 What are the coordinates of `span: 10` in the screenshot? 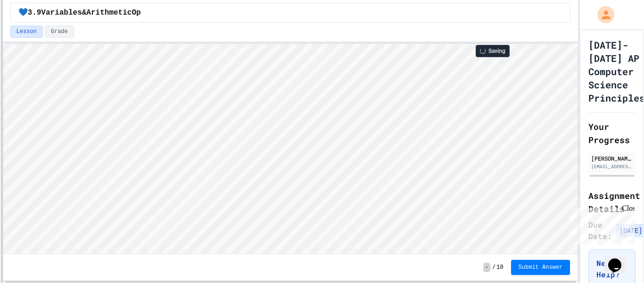 It's located at (499, 267).